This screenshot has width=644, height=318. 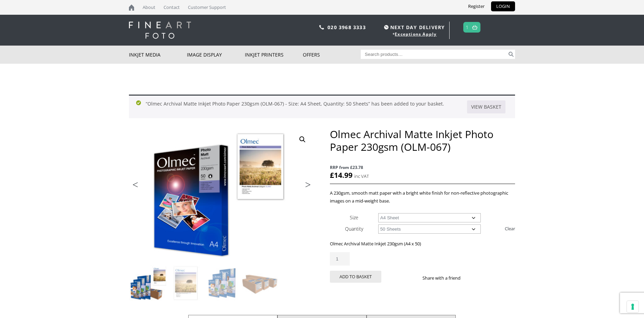 What do you see at coordinates (331, 54) in the screenshot?
I see `a: Offers` at bounding box center [331, 54].